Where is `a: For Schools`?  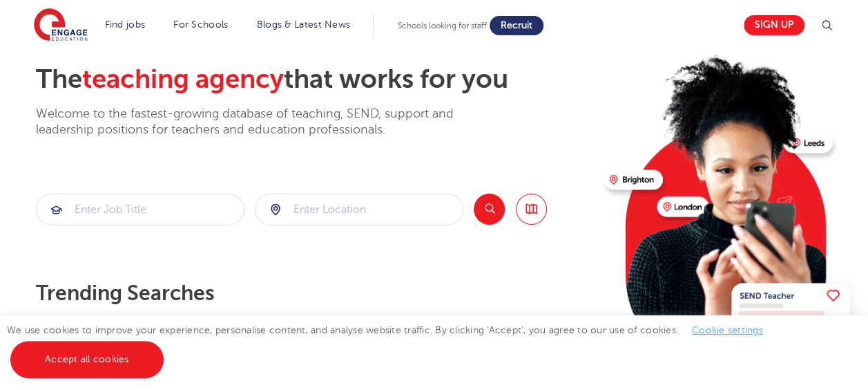
a: For Schools is located at coordinates (201, 25).